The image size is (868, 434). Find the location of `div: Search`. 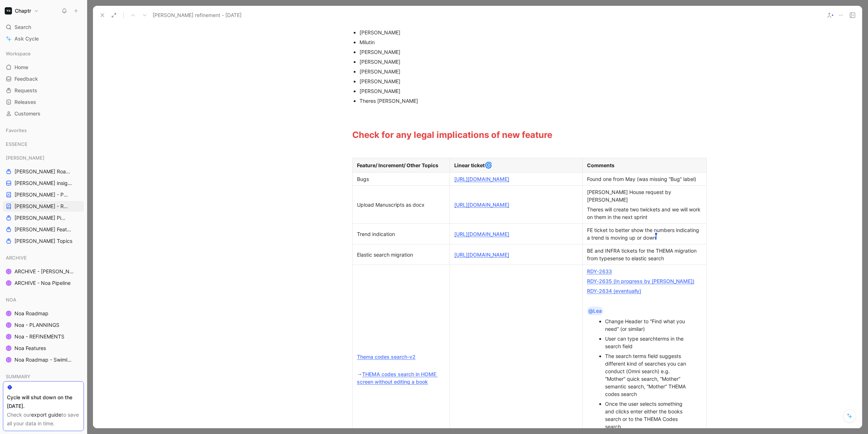

div: Search is located at coordinates (43, 27).